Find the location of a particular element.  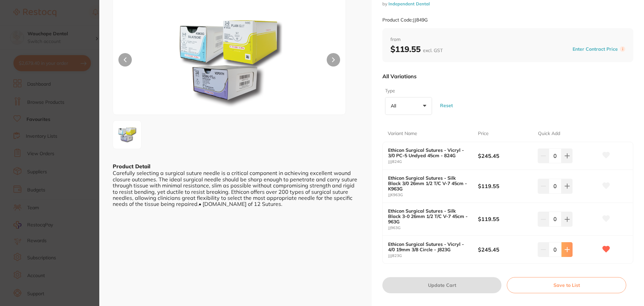

b: Ethicon Surgical Sutures - Silk Black 3/0 26mm 1/2 T/C V-7 45cm - K963G is located at coordinates (429, 183).